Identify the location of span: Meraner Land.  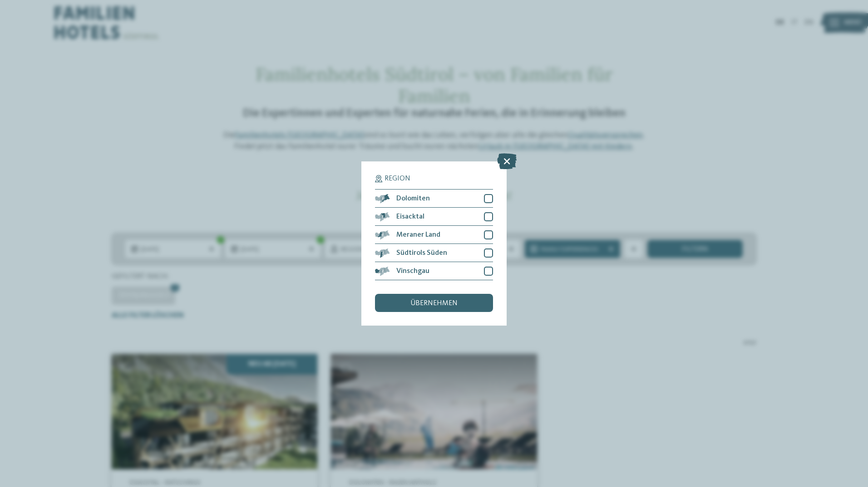
(418, 235).